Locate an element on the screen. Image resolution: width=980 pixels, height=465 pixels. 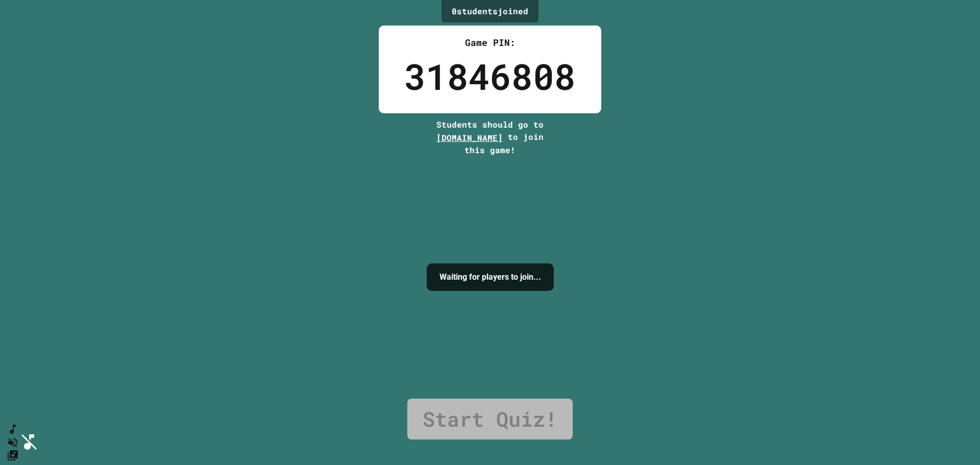
button: Unmute music is located at coordinates (12, 442).